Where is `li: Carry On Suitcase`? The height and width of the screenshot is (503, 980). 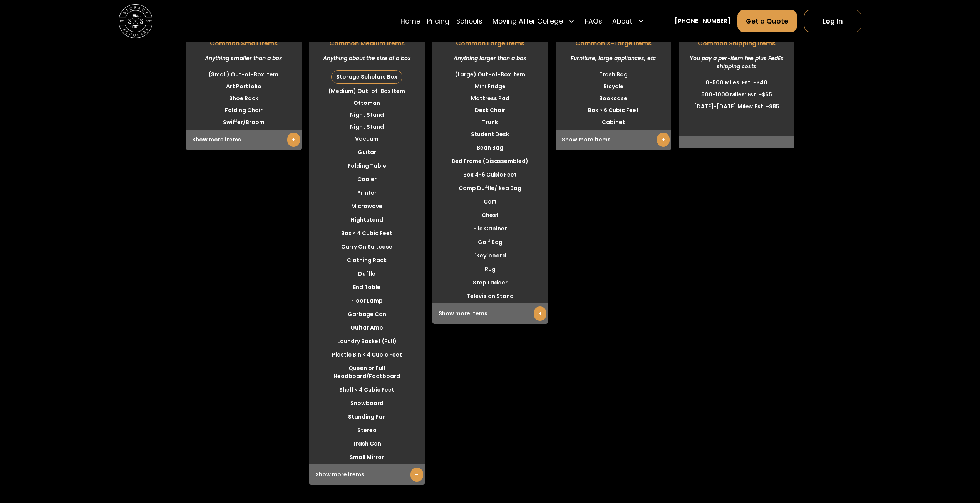
li: Carry On Suitcase is located at coordinates (367, 247).